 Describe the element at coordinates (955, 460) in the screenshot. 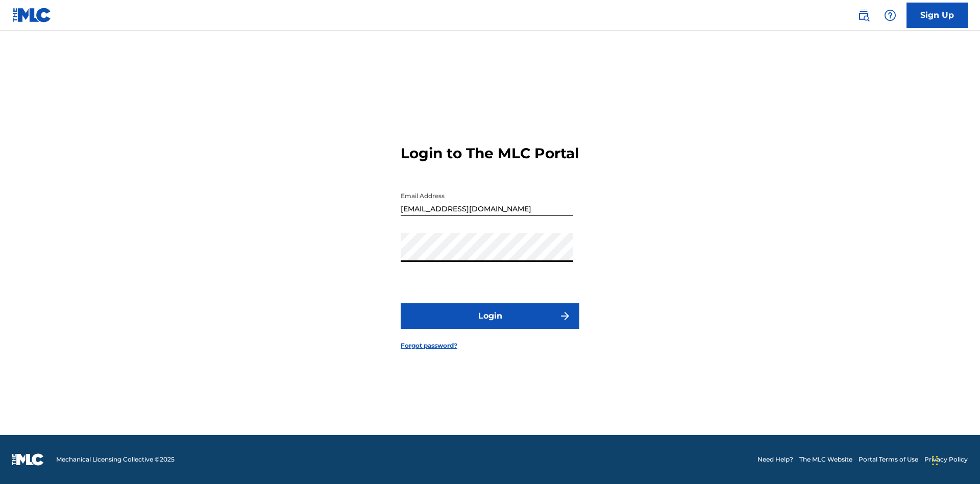

I see `div: Chat Widget` at that location.